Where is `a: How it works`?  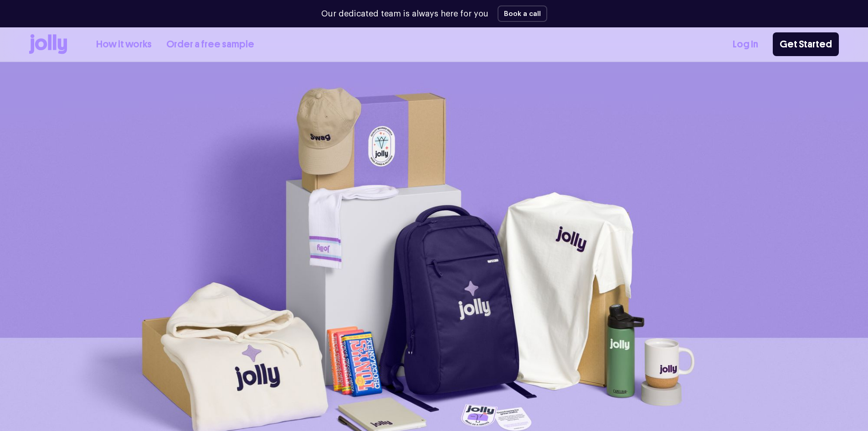 a: How it works is located at coordinates (124, 44).